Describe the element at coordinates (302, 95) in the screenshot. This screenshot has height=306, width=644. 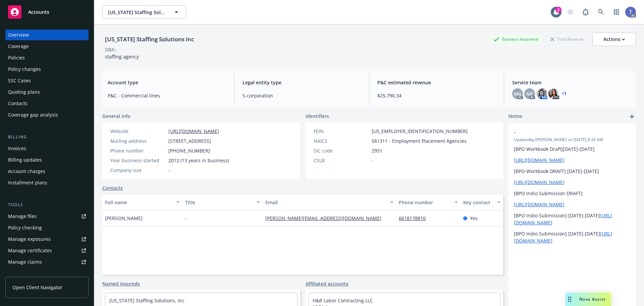
I see `span: S-corporation` at that location.